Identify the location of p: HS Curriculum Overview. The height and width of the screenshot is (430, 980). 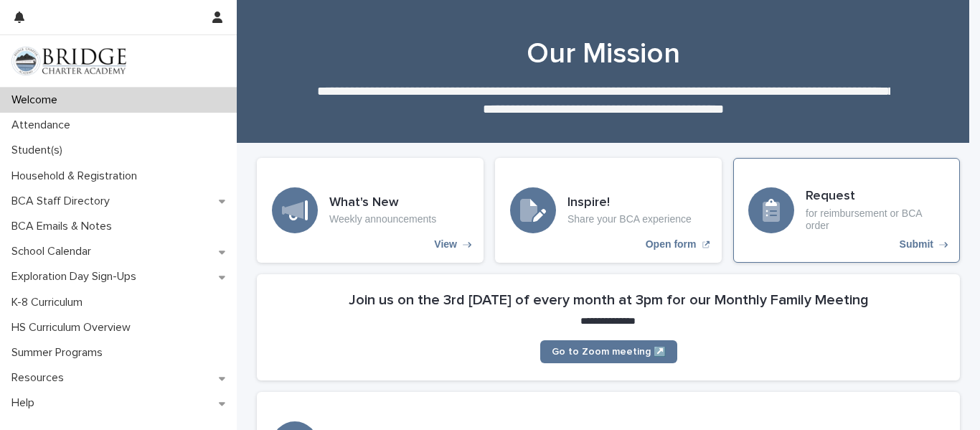
(74, 328).